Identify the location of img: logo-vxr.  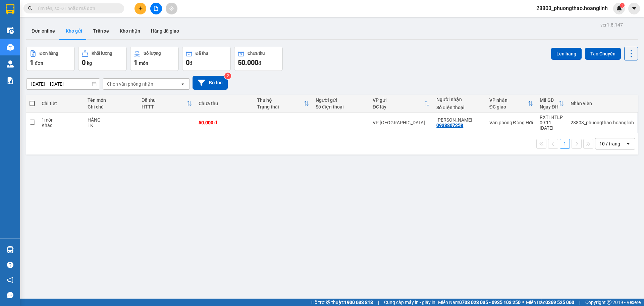
(10, 9).